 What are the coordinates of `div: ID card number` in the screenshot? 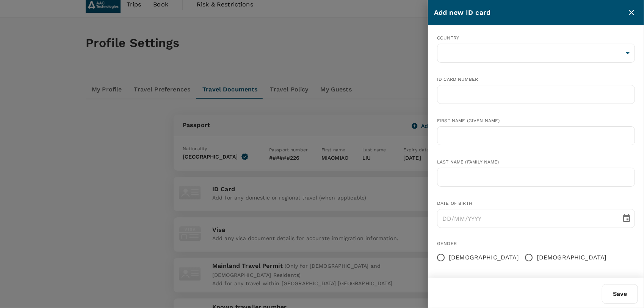 It's located at (536, 80).